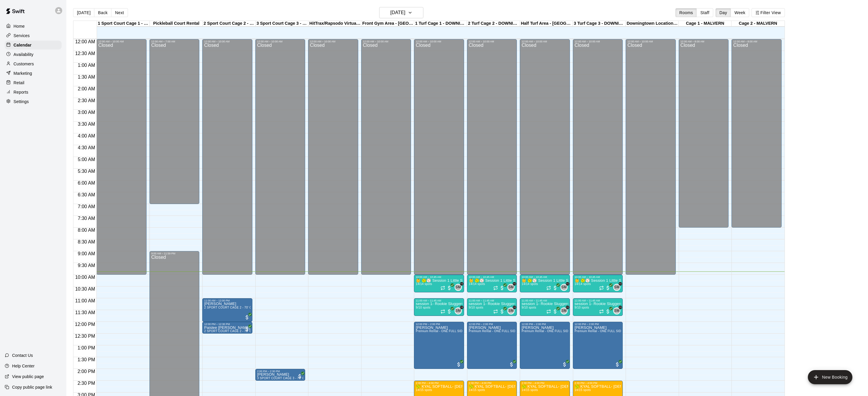  Describe the element at coordinates (768, 13) in the screenshot. I see `button: Filter View` at that location.